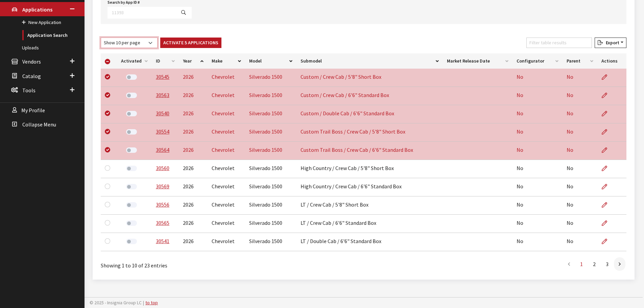 Image resolution: width=644 pixels, height=308 pixels. What do you see at coordinates (163, 204) in the screenshot?
I see `a: 30556` at bounding box center [163, 204].